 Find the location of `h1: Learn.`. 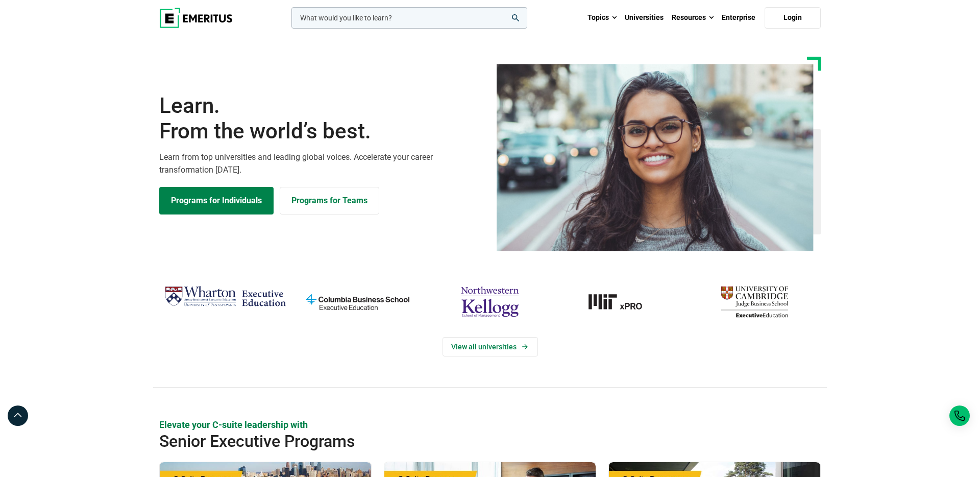

h1: Learn. is located at coordinates (321, 119).